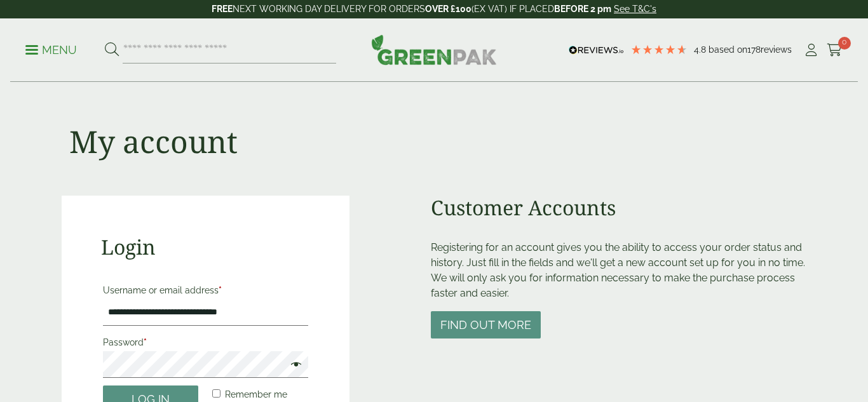 This screenshot has height=402, width=868. Describe the element at coordinates (728, 50) in the screenshot. I see `span: Based on` at that location.